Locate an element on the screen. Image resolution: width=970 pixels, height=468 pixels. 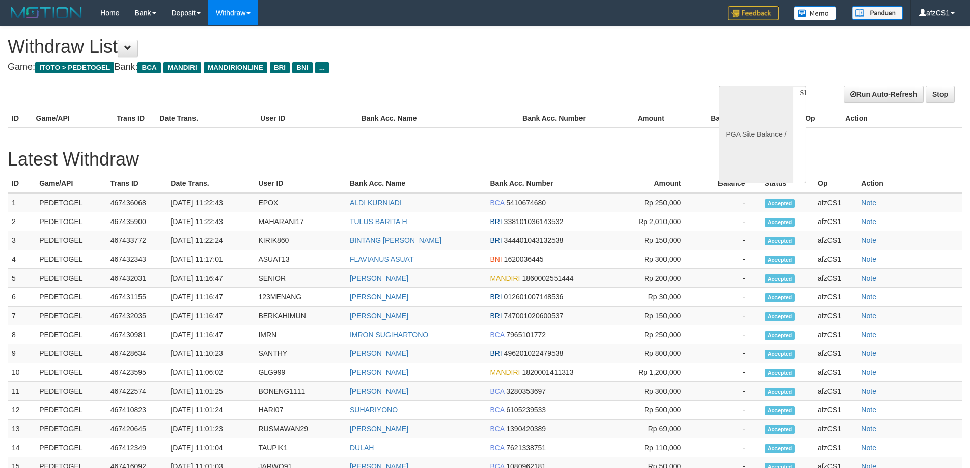
td: 467431155 is located at coordinates (137, 297).